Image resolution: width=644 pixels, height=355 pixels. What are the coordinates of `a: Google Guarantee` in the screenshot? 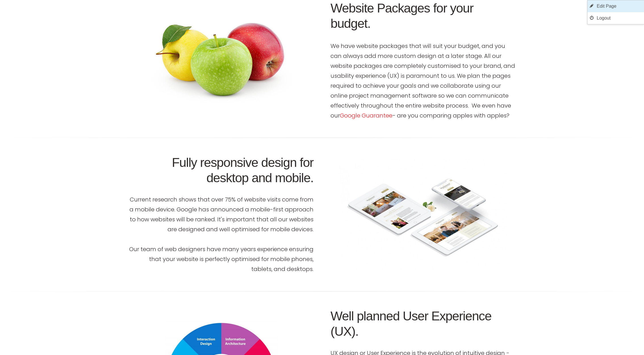 It's located at (366, 115).